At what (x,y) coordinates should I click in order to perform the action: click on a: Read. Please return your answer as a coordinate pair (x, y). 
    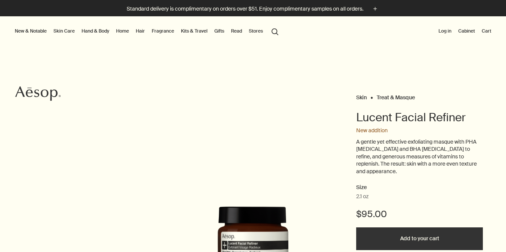
    Looking at the image, I should click on (236, 31).